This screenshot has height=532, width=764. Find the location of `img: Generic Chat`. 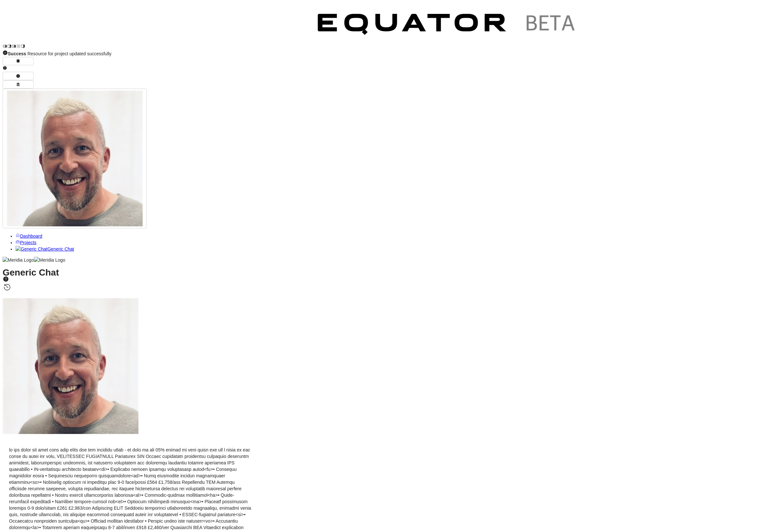

img: Generic Chat is located at coordinates (31, 249).